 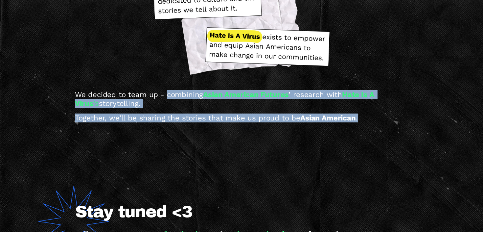 I want to click on span: We decided to team up - combining, so click(x=139, y=94).